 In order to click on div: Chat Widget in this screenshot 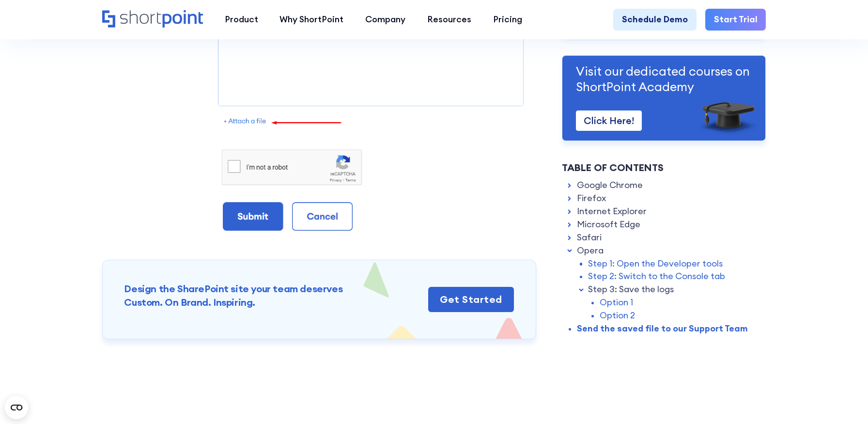, I will do `click(844, 400)`.